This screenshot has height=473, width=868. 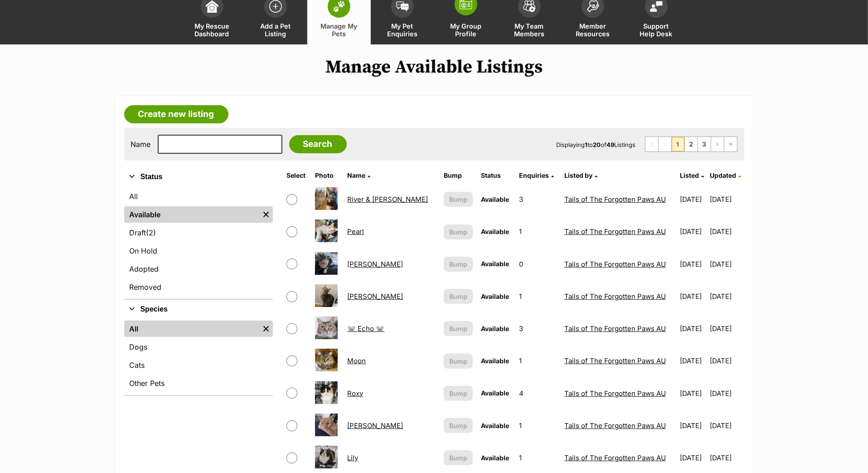 What do you see at coordinates (199, 365) in the screenshot?
I see `a: Cats` at bounding box center [199, 365].